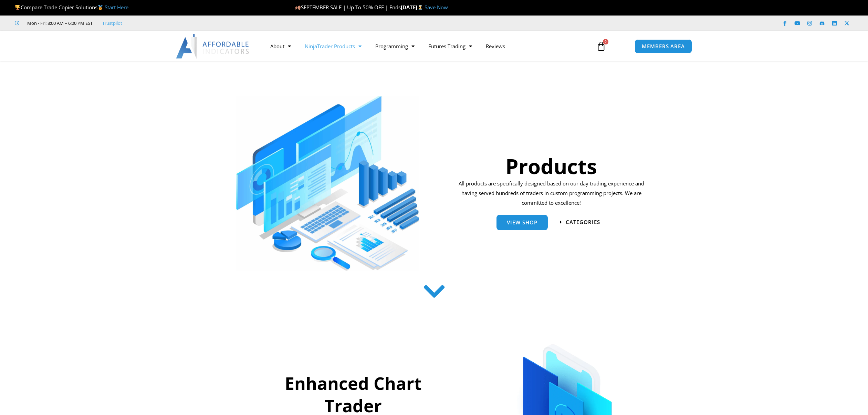 This screenshot has height=415, width=868. I want to click on img: ProductsSection scaled | Affordable Indicators – NinjaTrader, so click(328, 183).